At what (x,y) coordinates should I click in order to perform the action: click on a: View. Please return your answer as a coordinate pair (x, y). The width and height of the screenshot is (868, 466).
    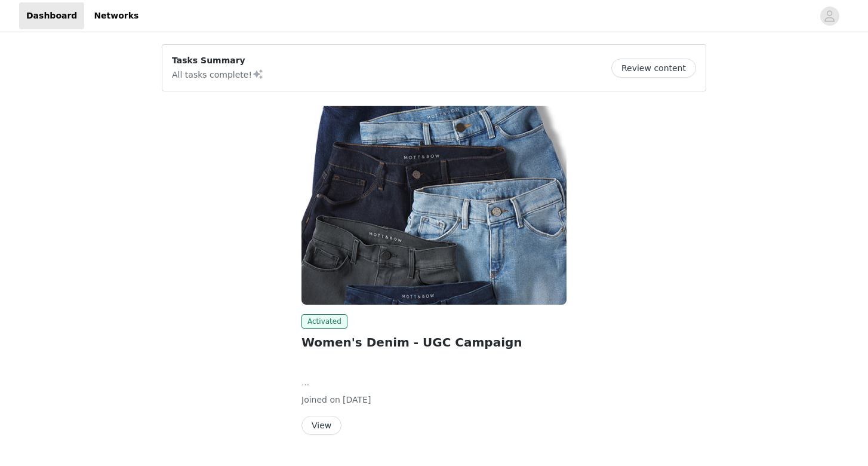
    Looking at the image, I should click on (321, 425).